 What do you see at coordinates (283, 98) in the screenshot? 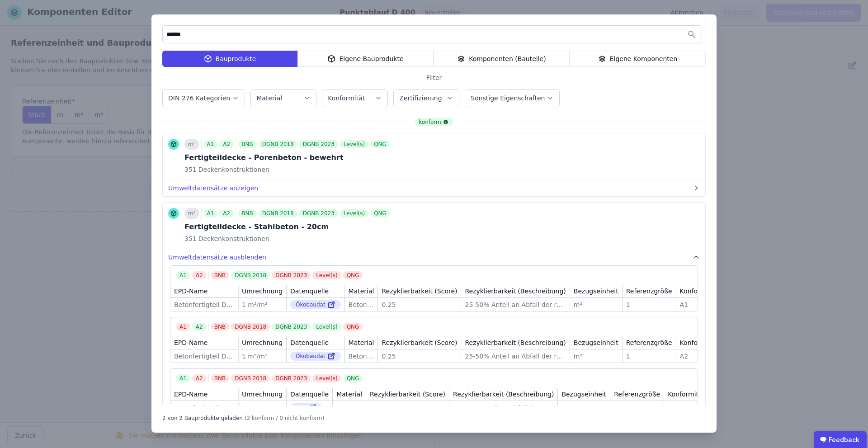
I see `button: Material` at bounding box center [283, 98].